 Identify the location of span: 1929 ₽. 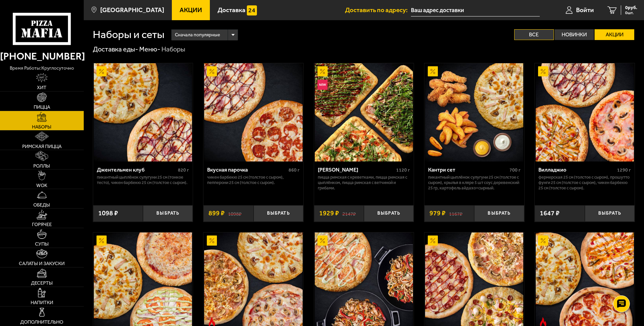
(329, 213).